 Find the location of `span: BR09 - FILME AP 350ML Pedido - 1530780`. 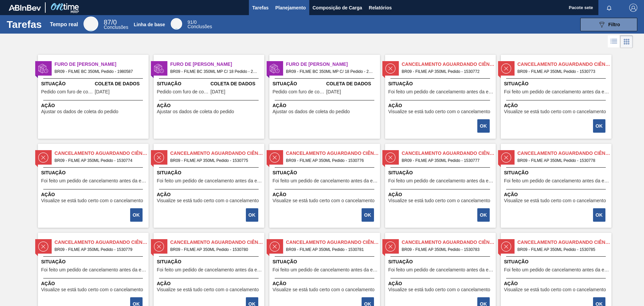

span: BR09 - FILME AP 350ML Pedido - 1530780 is located at coordinates (214, 249).